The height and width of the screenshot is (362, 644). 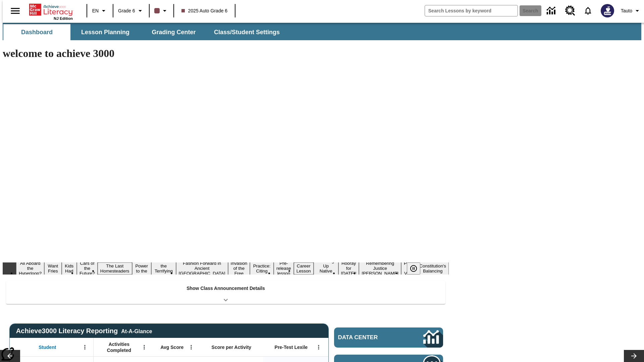 I want to click on button: Profile/Settings, so click(x=631, y=11).